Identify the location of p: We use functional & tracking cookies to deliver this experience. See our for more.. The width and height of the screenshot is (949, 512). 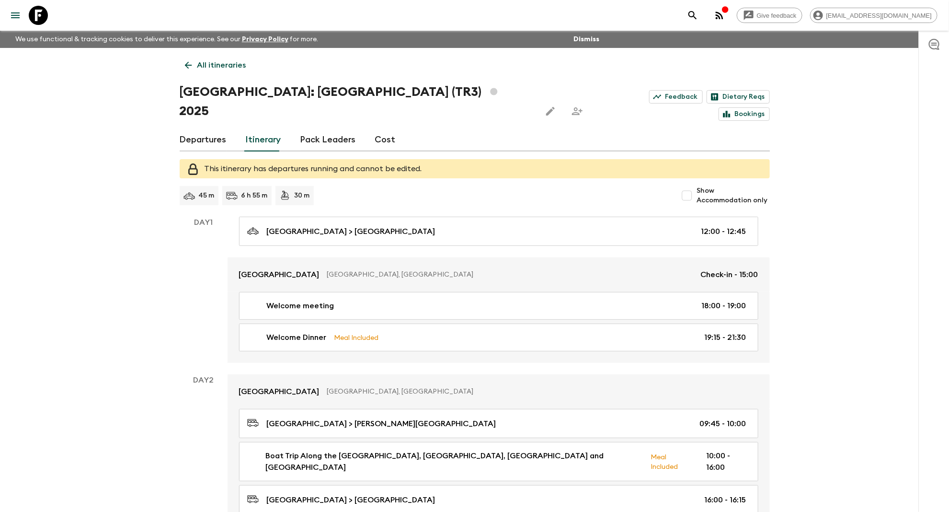
(167, 39).